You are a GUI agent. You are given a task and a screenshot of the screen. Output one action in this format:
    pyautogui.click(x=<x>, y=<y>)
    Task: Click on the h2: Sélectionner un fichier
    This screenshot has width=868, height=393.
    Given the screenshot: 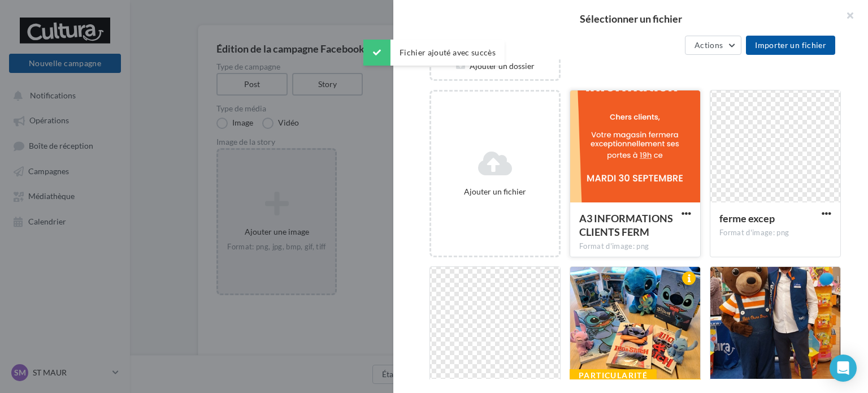 What is the action you would take?
    pyautogui.click(x=631, y=19)
    